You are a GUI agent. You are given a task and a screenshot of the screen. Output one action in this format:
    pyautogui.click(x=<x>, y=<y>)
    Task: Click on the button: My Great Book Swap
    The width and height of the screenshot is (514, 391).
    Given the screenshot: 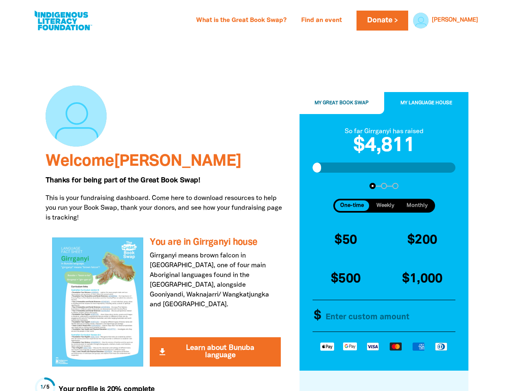 What is the action you would take?
    pyautogui.click(x=342, y=103)
    